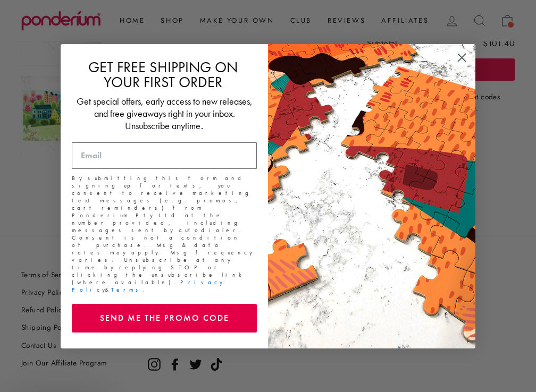  Describe the element at coordinates (127, 290) in the screenshot. I see `a: Terms` at that location.